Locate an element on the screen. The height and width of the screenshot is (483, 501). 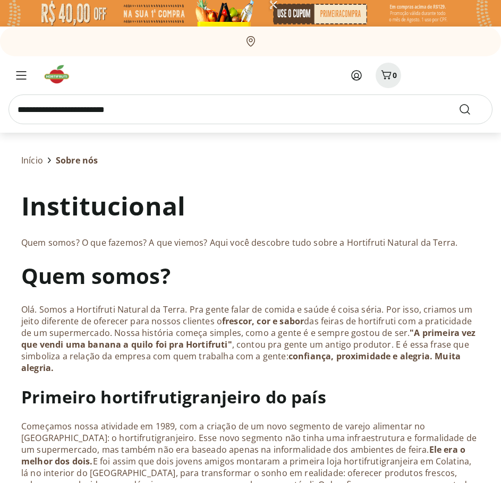
img: Hortifruti is located at coordinates (60, 74).